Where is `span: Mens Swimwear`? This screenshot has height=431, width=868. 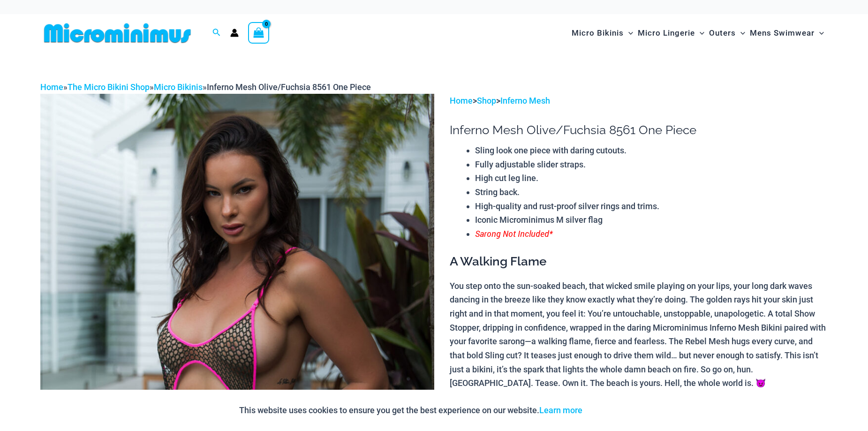 span: Mens Swimwear is located at coordinates (782, 33).